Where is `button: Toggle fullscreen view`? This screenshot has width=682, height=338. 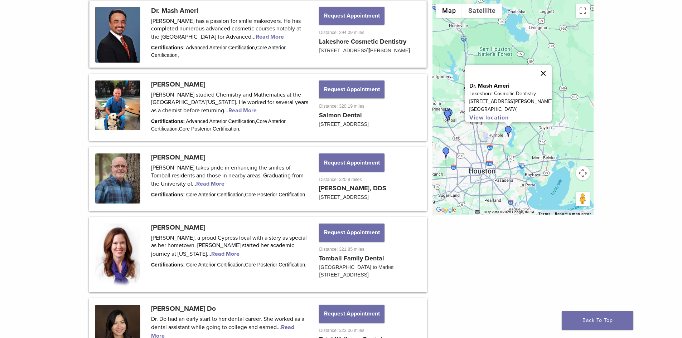
button: Toggle fullscreen view is located at coordinates (583, 11).